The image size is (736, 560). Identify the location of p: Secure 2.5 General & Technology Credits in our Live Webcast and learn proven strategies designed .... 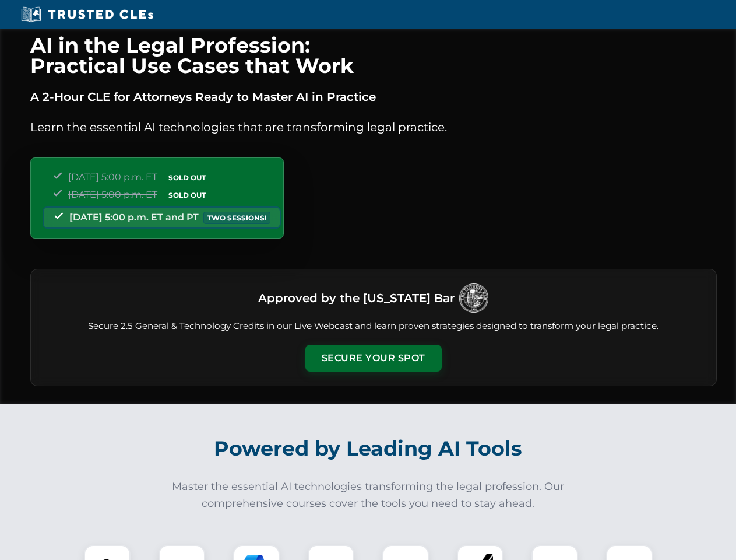
(374, 326).